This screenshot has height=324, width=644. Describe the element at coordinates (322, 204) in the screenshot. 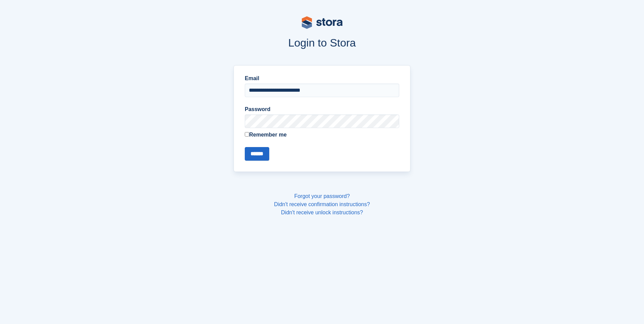

I see `a: Didn't receive confirmation instructions?` at that location.